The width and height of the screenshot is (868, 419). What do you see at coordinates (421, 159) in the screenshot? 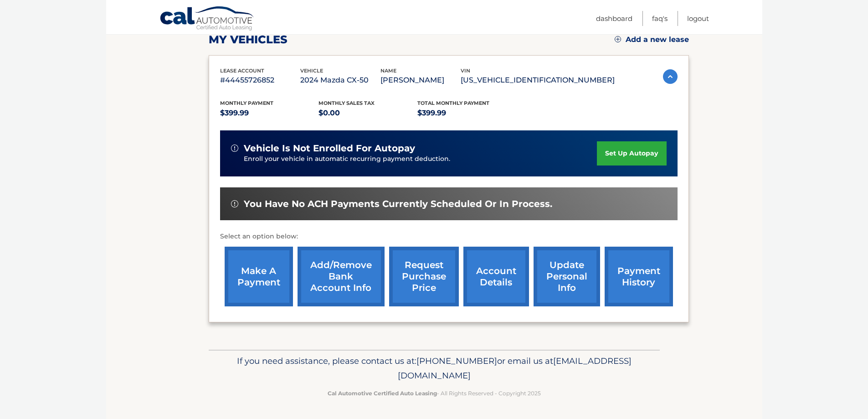
I see `p: Enroll your vehicle in automatic recurring payment deduction.` at bounding box center [421, 159].